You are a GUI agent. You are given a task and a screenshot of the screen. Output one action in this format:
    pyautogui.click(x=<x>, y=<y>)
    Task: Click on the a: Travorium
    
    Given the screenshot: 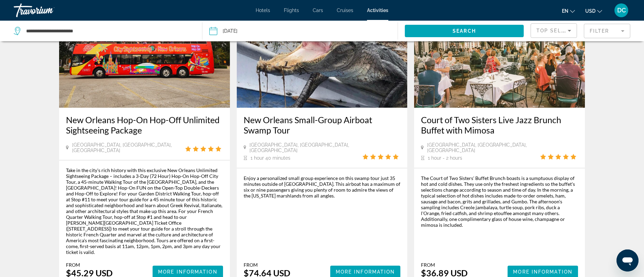 What is the action you would take?
    pyautogui.click(x=48, y=10)
    